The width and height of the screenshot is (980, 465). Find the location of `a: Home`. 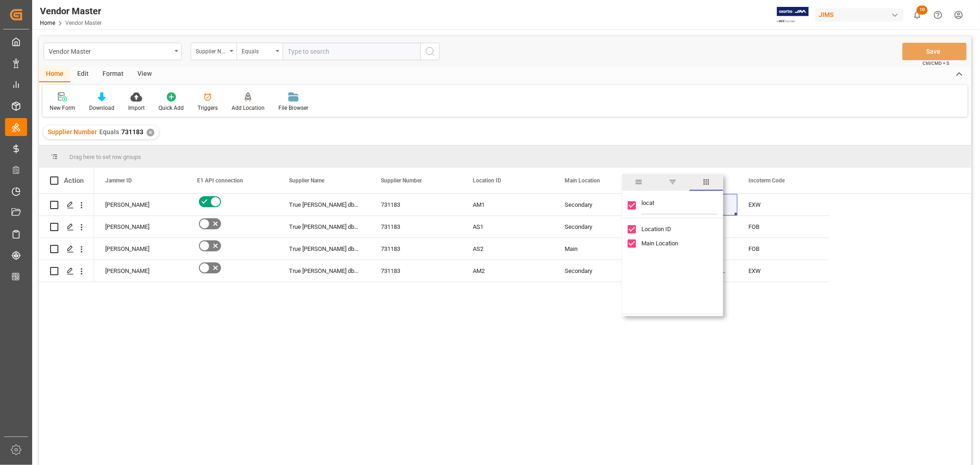

a: Home is located at coordinates (47, 23).